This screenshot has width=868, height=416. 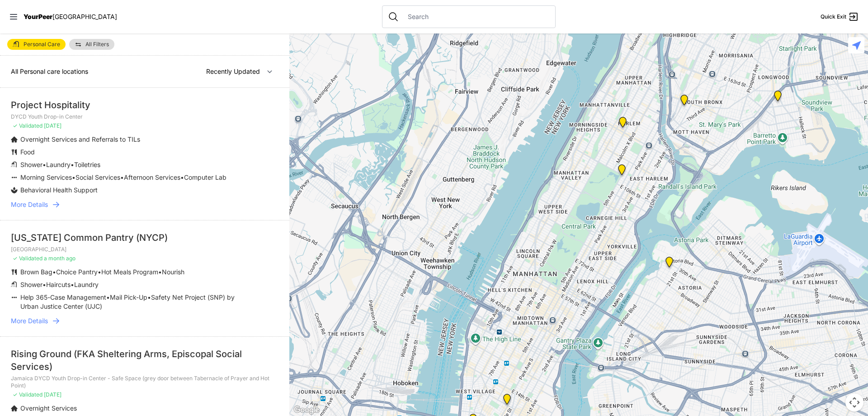 What do you see at coordinates (840, 16) in the screenshot?
I see `a: Quick Exit` at bounding box center [840, 16].